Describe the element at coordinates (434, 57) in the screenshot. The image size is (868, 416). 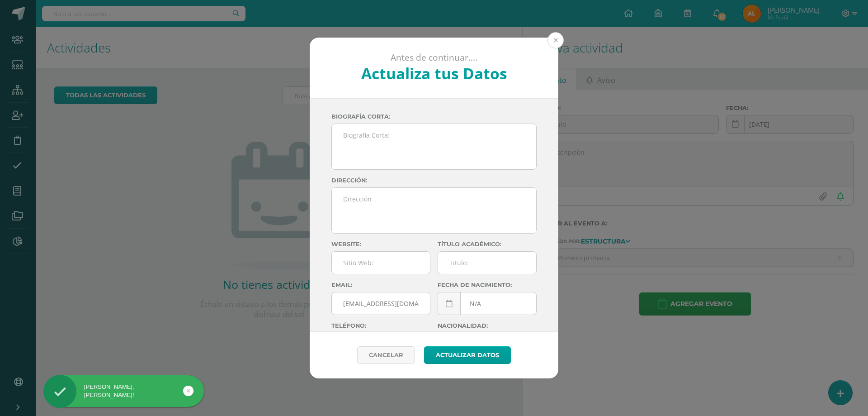
I see `p: Antes de continuar....` at that location.